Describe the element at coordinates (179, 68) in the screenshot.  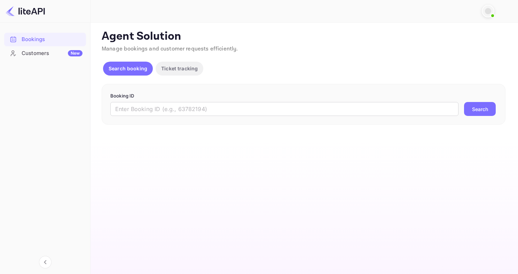
I see `p: Ticket tracking` at that location.